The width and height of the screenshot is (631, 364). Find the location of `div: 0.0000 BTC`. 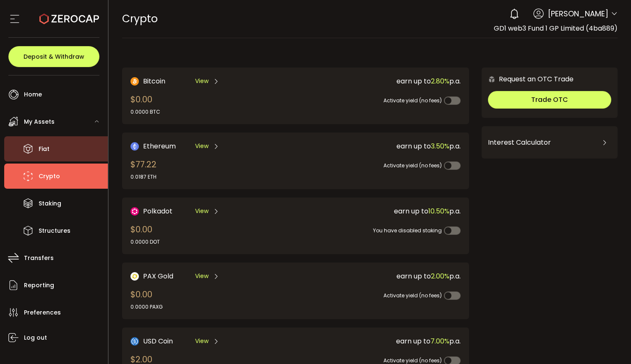

div: 0.0000 BTC is located at coordinates (145, 112).